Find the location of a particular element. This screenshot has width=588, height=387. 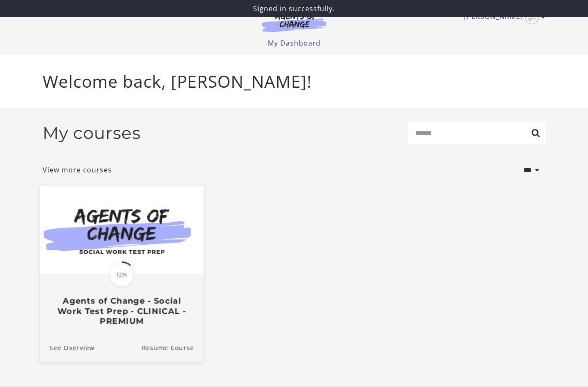

a: My Dashboard is located at coordinates (294, 43).